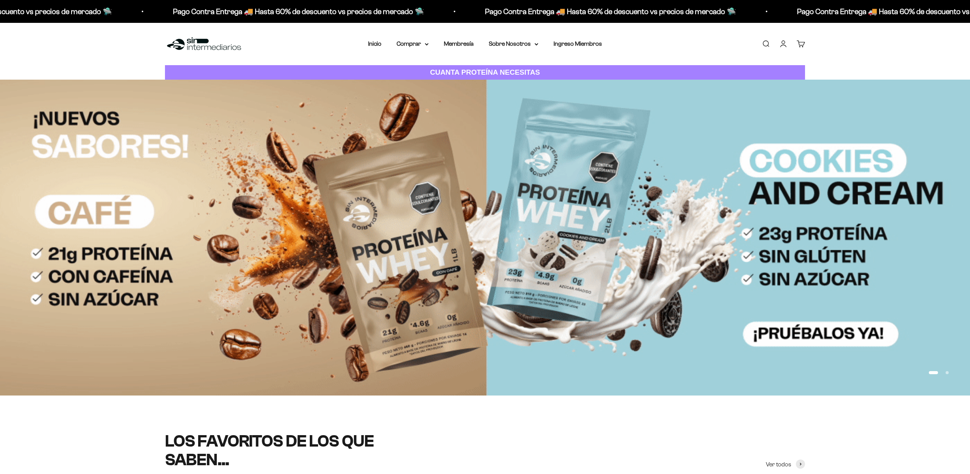 This screenshot has height=474, width=970. What do you see at coordinates (458, 43) in the screenshot?
I see `a: Membresía` at bounding box center [458, 43].